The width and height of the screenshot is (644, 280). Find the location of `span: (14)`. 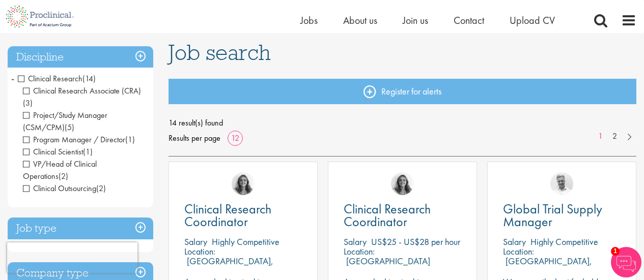

span: (14) is located at coordinates (89, 78).